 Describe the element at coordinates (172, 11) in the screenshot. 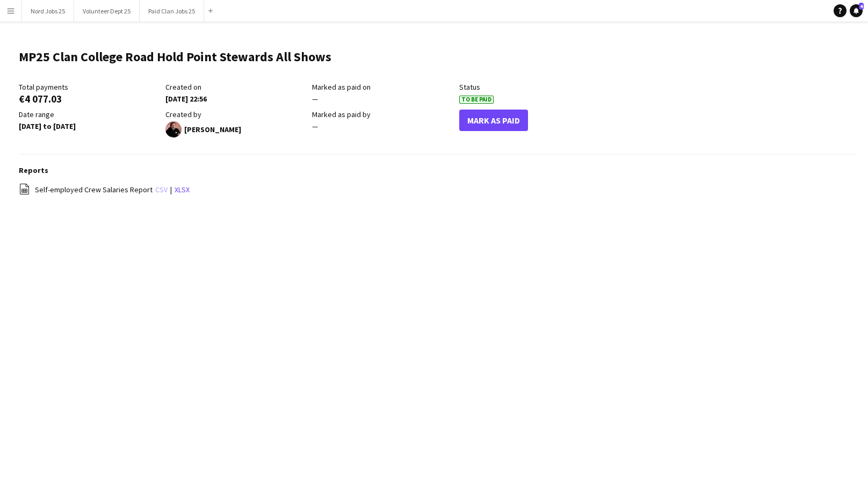

I see `button: Paid Clan Jobs 25` at that location.